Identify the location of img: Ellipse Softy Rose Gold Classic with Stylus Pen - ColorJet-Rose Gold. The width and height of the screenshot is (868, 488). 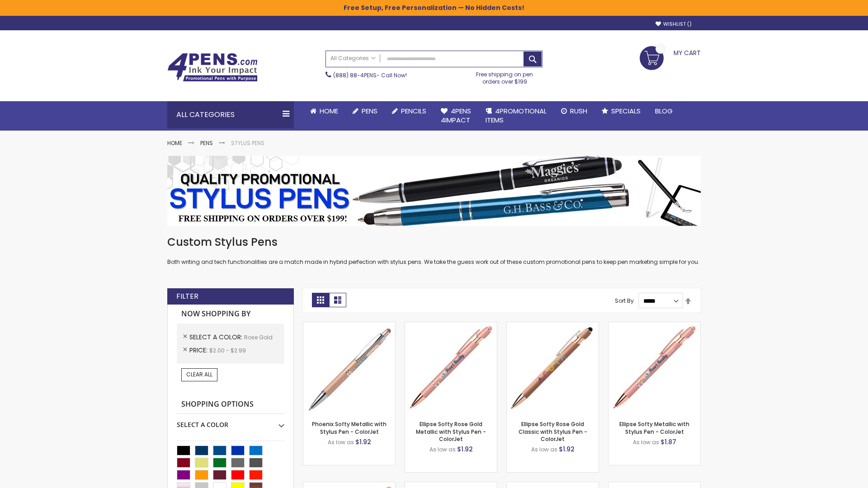
(552, 368).